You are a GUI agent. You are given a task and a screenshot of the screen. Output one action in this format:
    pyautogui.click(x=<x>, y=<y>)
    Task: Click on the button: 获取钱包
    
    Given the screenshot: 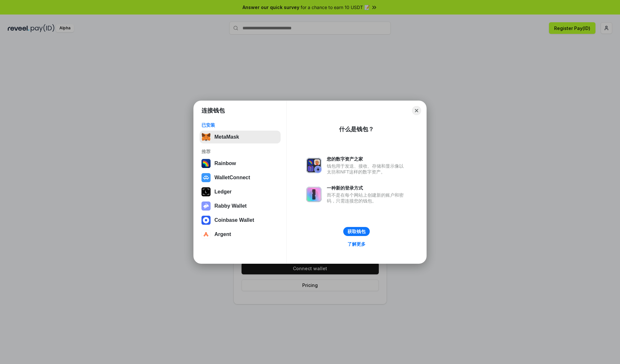 What is the action you would take?
    pyautogui.click(x=356, y=232)
    